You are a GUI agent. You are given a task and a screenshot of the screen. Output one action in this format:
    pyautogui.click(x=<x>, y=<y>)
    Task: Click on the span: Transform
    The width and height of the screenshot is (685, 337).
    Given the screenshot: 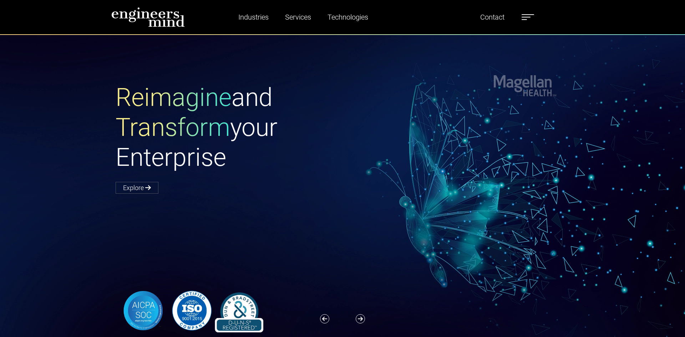 What is the action you would take?
    pyautogui.click(x=173, y=127)
    